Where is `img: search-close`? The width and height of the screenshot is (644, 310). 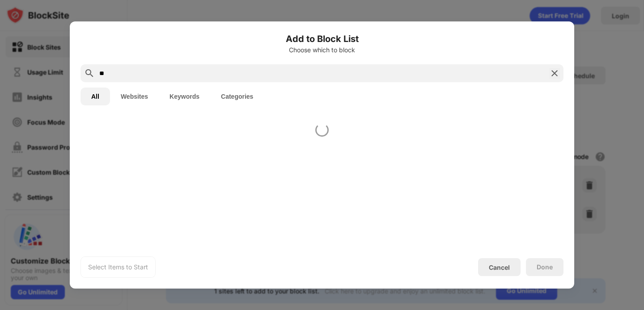
img: search-close is located at coordinates (555, 73).